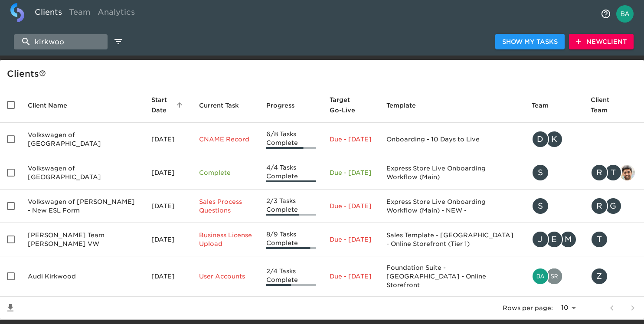 This screenshot has height=324, width=644. Describe the element at coordinates (554, 140) in the screenshot. I see `div: danny@roadster.com, kevin.dodt@roadster.com` at that location.